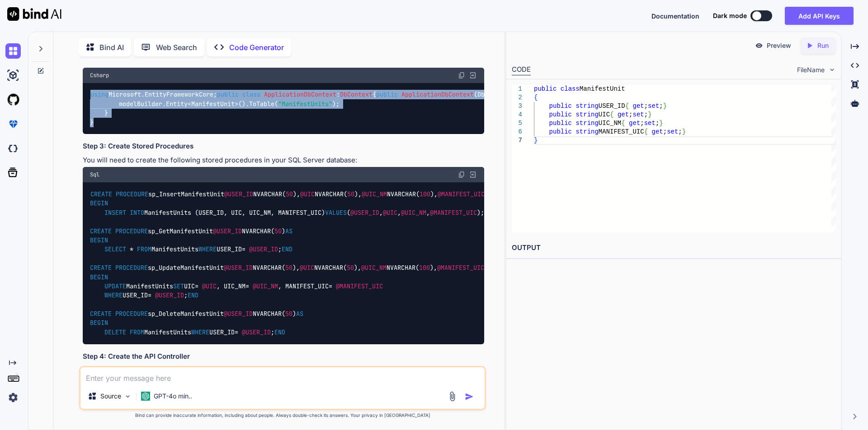  I want to click on img: settings, so click(14, 398).